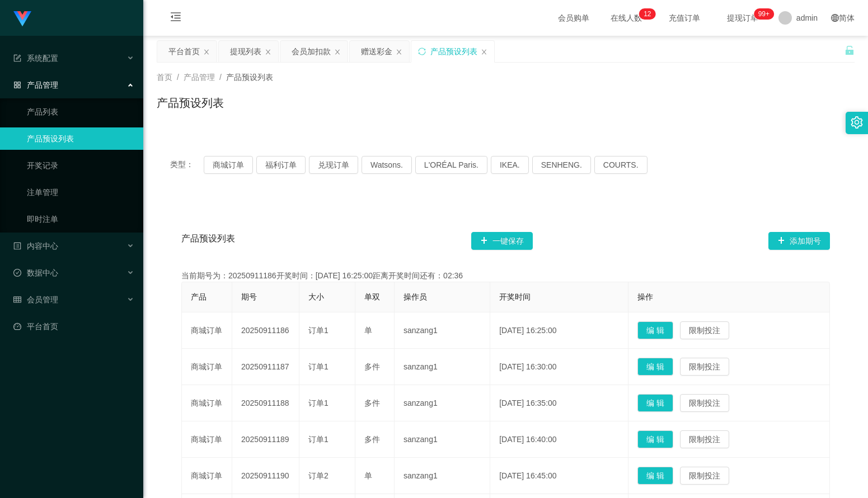  I want to click on a: 即时注单, so click(80, 219).